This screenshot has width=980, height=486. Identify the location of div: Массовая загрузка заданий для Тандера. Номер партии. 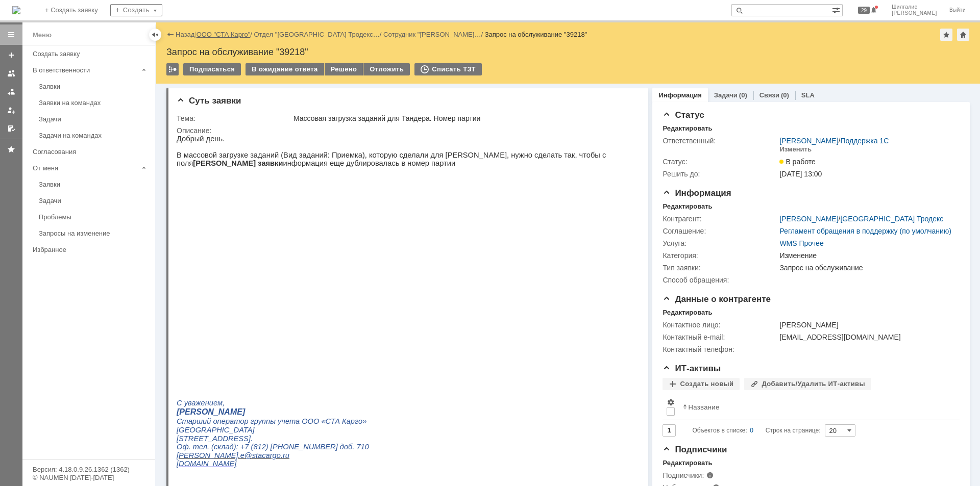
(463, 118).